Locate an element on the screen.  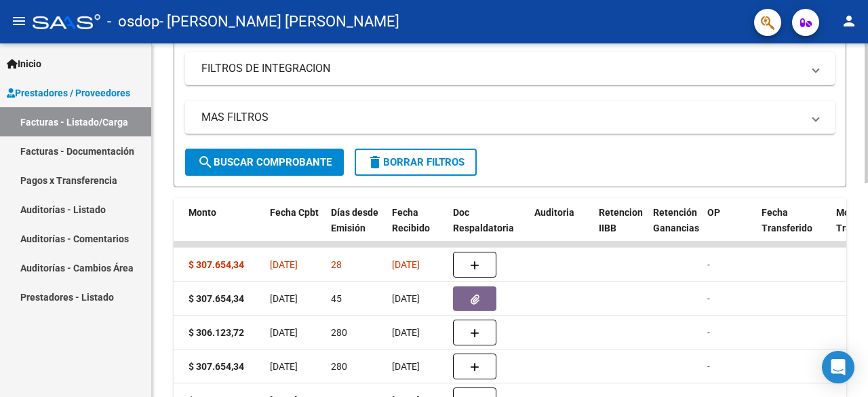
span: Fecha Transferido is located at coordinates (787, 220).